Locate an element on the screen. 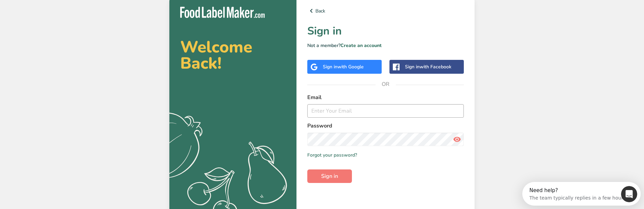 This screenshot has width=644, height=209. p: Not a member? is located at coordinates (385, 45).